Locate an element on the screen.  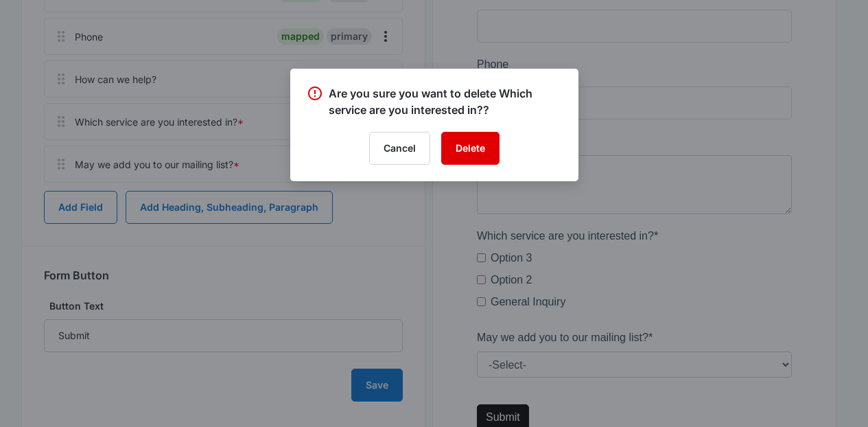
label: Option 2 is located at coordinates (34, 378).